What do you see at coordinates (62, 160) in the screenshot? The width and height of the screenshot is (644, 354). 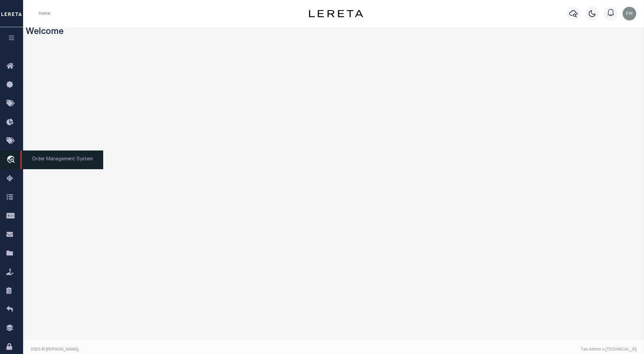 I see `span: Order Management System` at bounding box center [62, 160].